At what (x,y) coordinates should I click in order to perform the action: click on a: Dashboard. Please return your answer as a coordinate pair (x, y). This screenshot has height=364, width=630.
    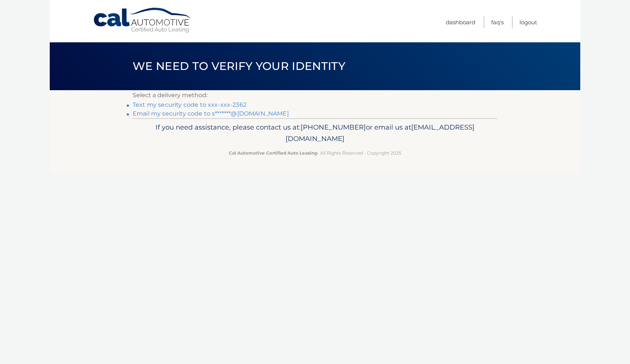
    Looking at the image, I should click on (460, 22).